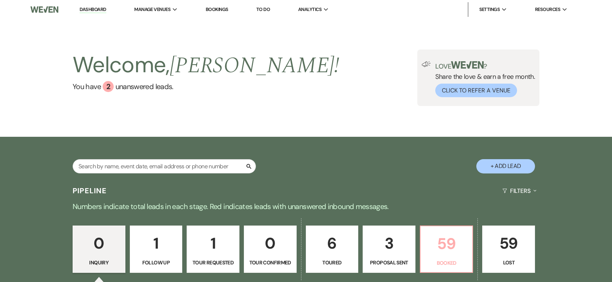 This screenshot has width=612, height=282. I want to click on span: Resources, so click(547, 10).